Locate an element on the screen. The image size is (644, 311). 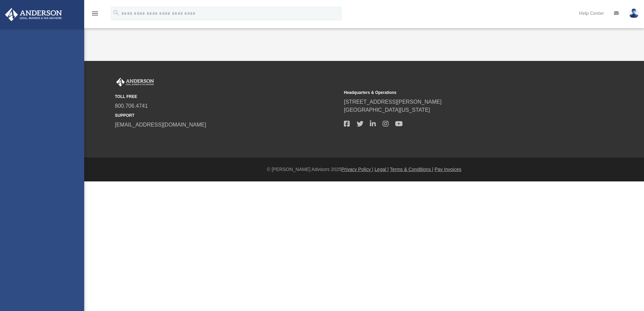
a: Legal | is located at coordinates (382, 169).